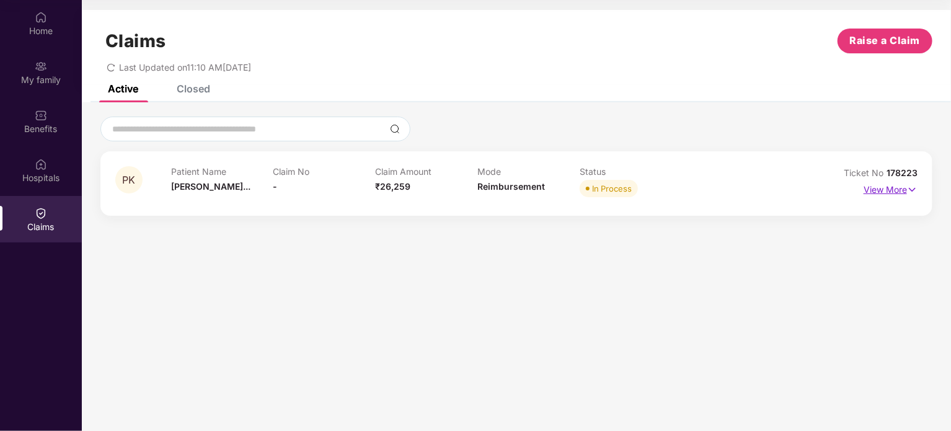 The image size is (951, 431). Describe the element at coordinates (123, 89) in the screenshot. I see `div: Active` at that location.